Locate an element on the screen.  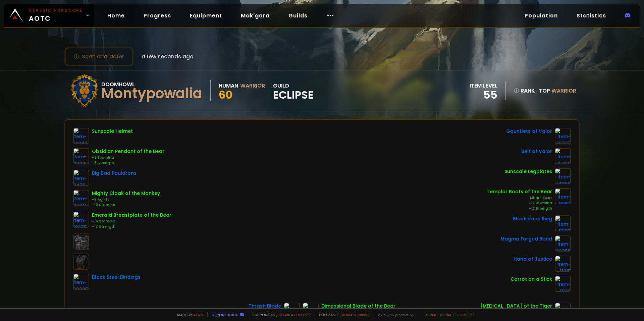
div: Top is located at coordinates (557, 91).